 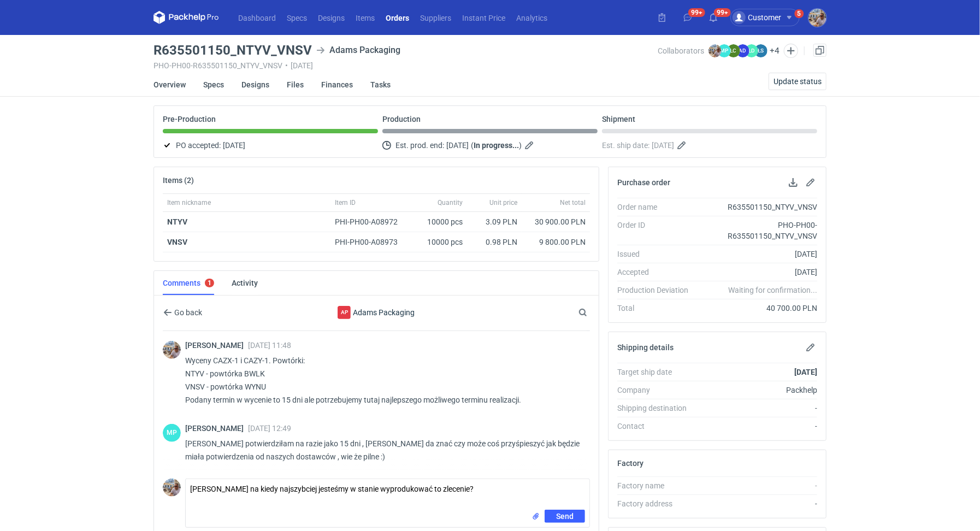 What do you see at coordinates (657, 408) in the screenshot?
I see `div: Shipping destination` at bounding box center [657, 408].